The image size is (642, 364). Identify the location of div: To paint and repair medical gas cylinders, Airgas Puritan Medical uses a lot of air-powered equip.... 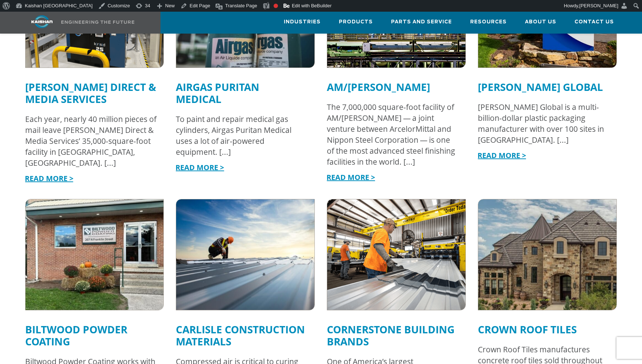
(241, 135).